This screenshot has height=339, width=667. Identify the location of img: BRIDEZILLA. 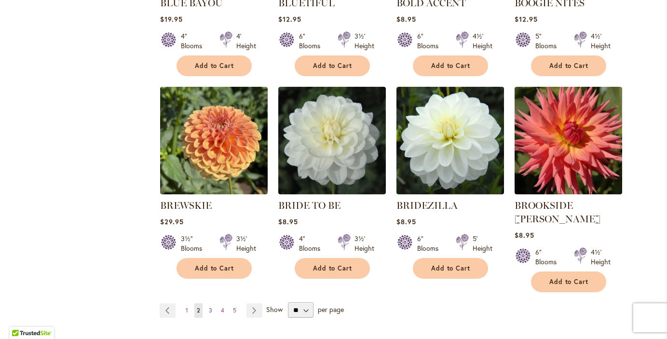
(450, 140).